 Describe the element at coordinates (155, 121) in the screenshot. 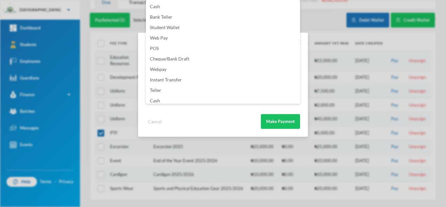

I see `button: Cancel` at that location.